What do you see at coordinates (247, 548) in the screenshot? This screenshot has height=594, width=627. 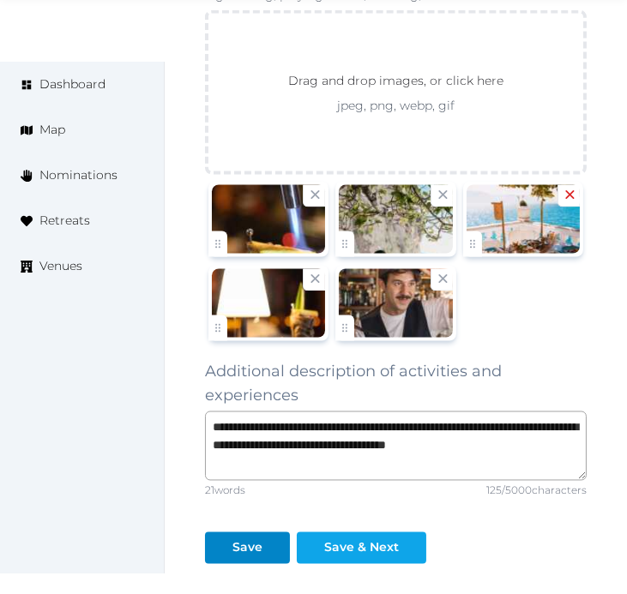 I see `div: Save` at bounding box center [247, 548].